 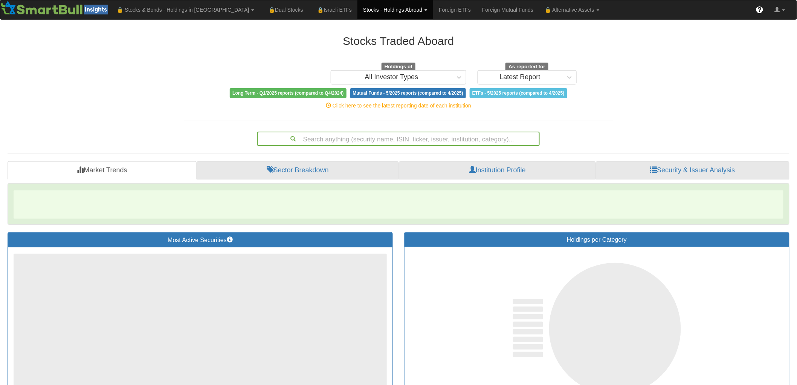 What do you see at coordinates (520, 77) in the screenshot?
I see `div: Latest Report` at bounding box center [520, 77].